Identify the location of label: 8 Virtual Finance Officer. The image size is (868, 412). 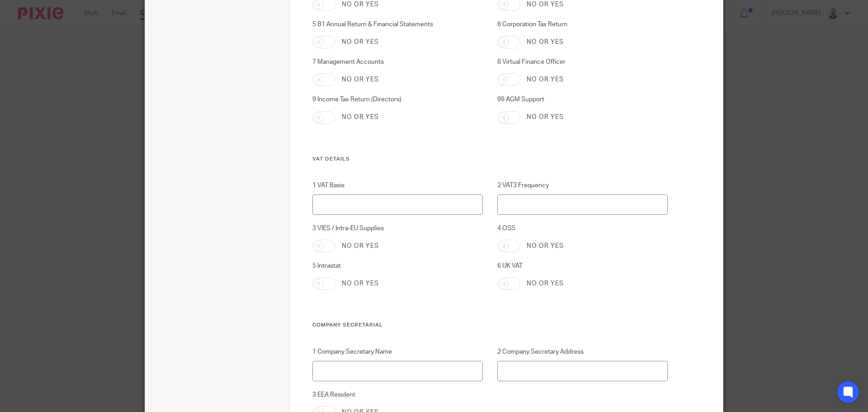
(583, 62).